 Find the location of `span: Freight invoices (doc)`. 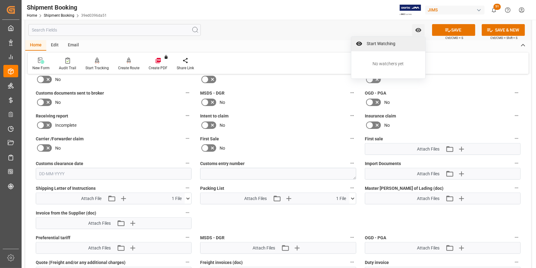

span: Freight invoices (doc) is located at coordinates (222, 262).